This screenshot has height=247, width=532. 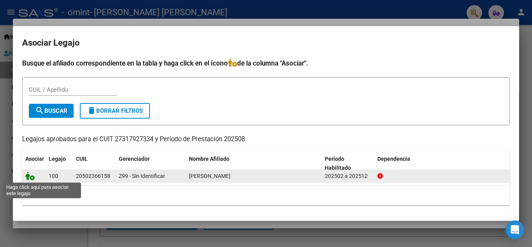 I want to click on h2: Asociar Legajo, so click(x=266, y=43).